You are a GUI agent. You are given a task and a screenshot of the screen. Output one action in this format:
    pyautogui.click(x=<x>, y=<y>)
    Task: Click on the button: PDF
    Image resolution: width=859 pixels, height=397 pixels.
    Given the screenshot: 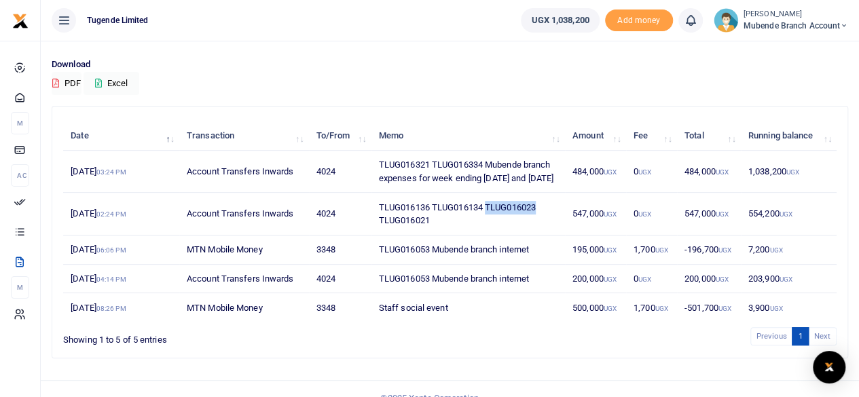 What is the action you would take?
    pyautogui.click(x=67, y=84)
    